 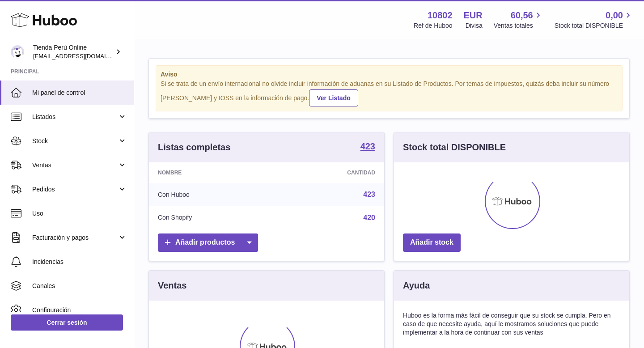 What do you see at coordinates (594, 20) in the screenshot?
I see `a: 0,00 Stock total DISPONIBLE` at bounding box center [594, 20].